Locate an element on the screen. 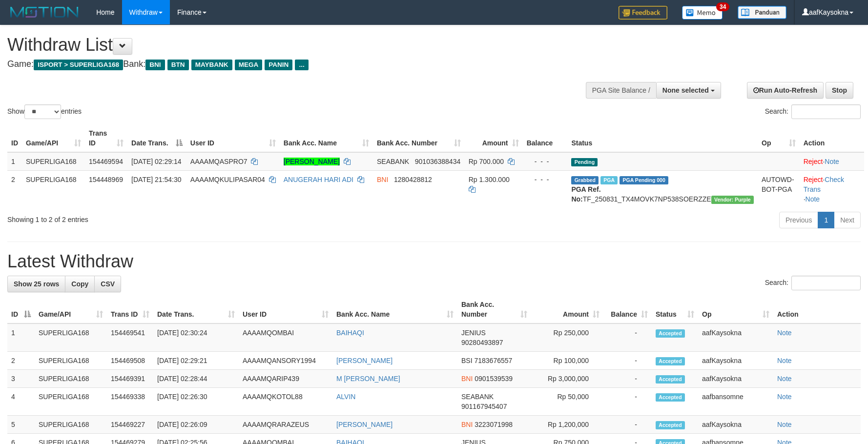 The width and height of the screenshot is (868, 444). td: 3 is located at coordinates (21, 379).